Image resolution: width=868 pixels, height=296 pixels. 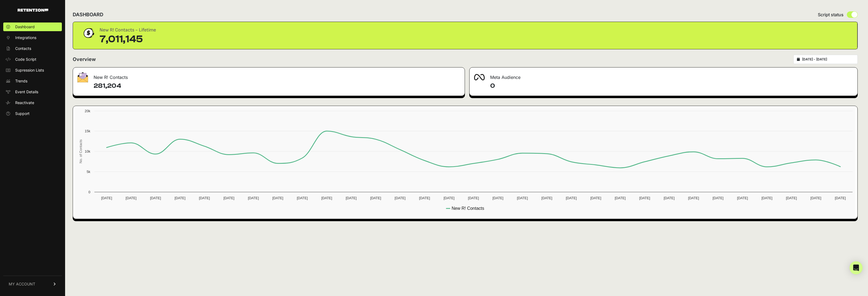 I want to click on span: Code Script, so click(x=26, y=59).